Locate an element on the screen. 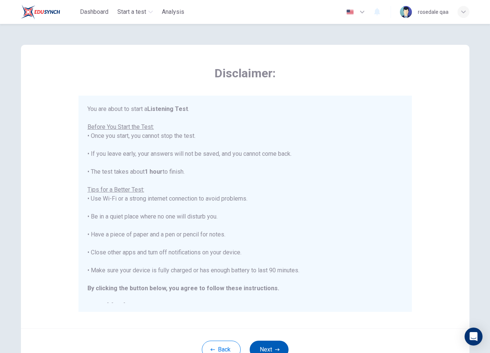 The height and width of the screenshot is (353, 490). a: Rosedale logo is located at coordinates (49, 12).